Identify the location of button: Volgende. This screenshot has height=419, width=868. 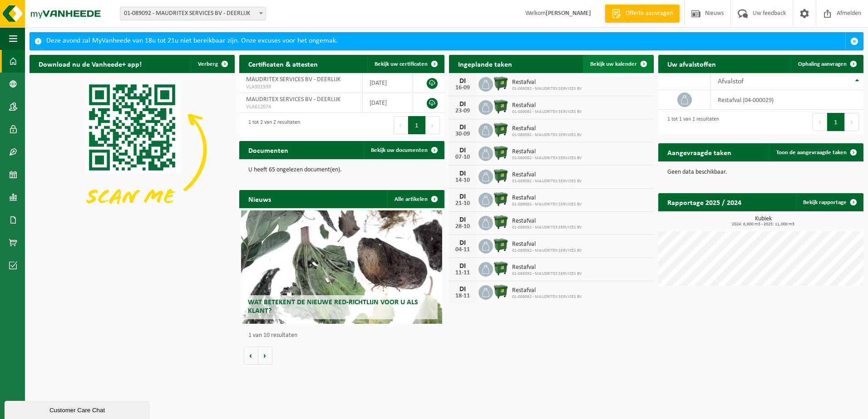
(265, 355).